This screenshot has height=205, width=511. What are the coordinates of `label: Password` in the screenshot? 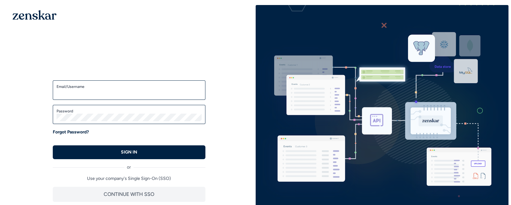 It's located at (129, 111).